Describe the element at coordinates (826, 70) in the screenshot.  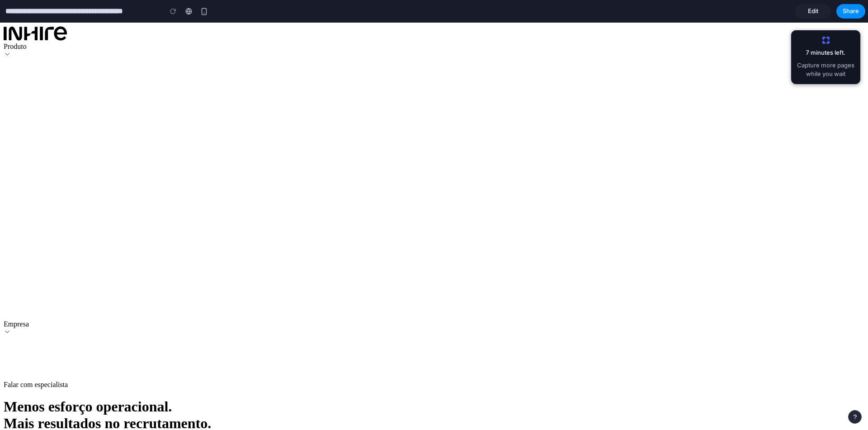
I see `span: Capture more pages while you wait` at that location.